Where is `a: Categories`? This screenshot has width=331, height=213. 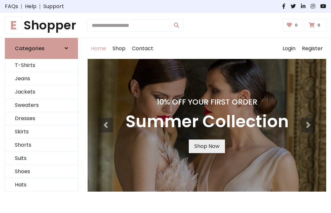
a: Categories is located at coordinates (41, 48).